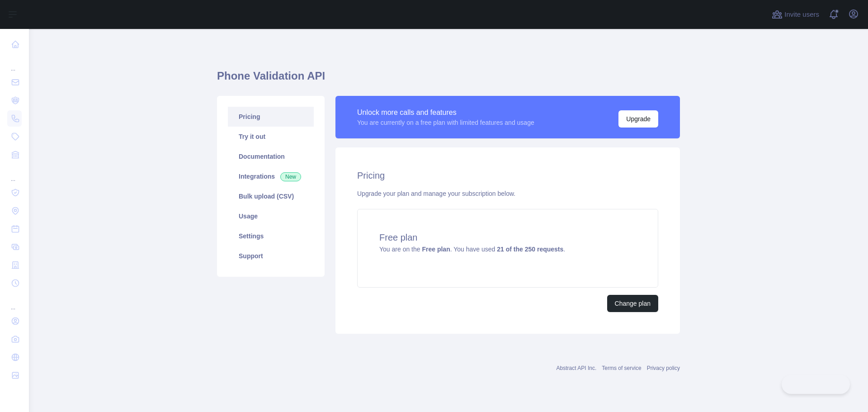 The width and height of the screenshot is (868, 412). What do you see at coordinates (508, 175) in the screenshot?
I see `h2: Pricing` at bounding box center [508, 175].